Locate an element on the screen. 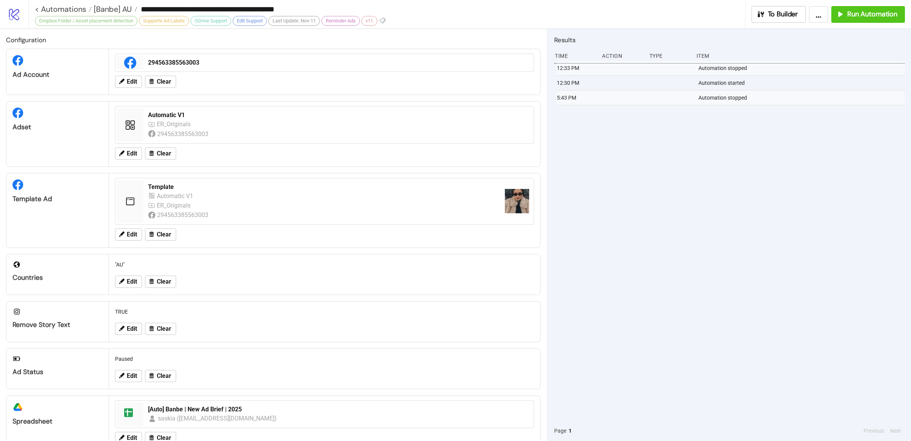 This screenshot has width=911, height=441. div: Ad Status is located at coordinates (57, 371).